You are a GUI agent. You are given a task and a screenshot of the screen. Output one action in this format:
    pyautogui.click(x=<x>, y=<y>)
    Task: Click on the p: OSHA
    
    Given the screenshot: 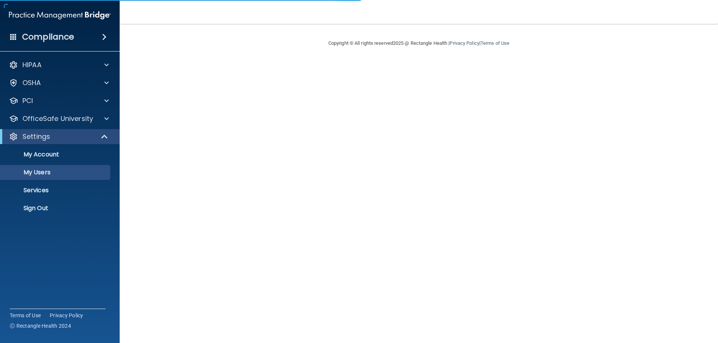 What is the action you would take?
    pyautogui.click(x=32, y=83)
    